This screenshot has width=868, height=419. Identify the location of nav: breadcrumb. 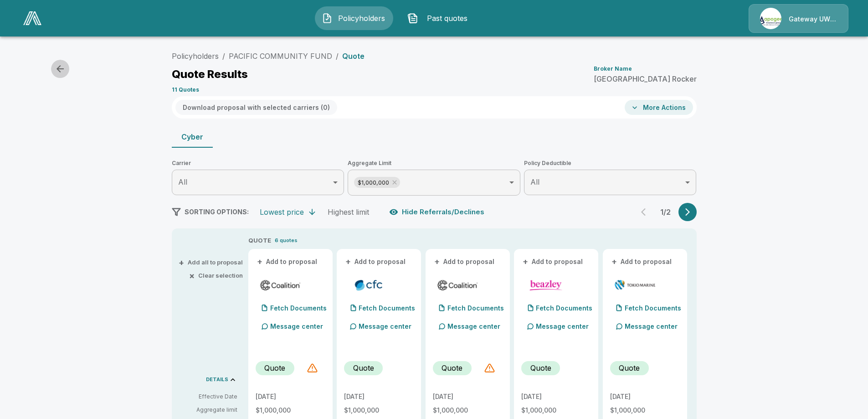
(267, 56).